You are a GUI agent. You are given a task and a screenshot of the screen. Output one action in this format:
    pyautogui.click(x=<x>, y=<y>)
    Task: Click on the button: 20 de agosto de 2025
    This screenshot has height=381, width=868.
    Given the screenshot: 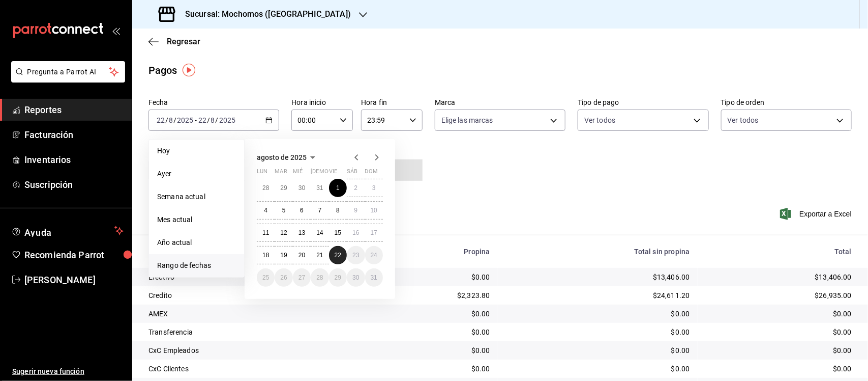 What is the action you would take?
    pyautogui.click(x=301, y=255)
    